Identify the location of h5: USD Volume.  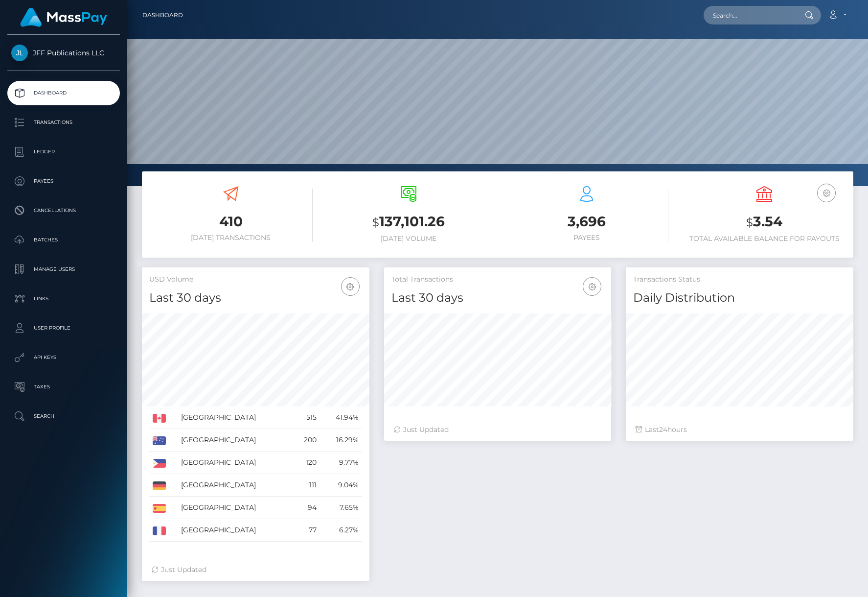
(255, 280).